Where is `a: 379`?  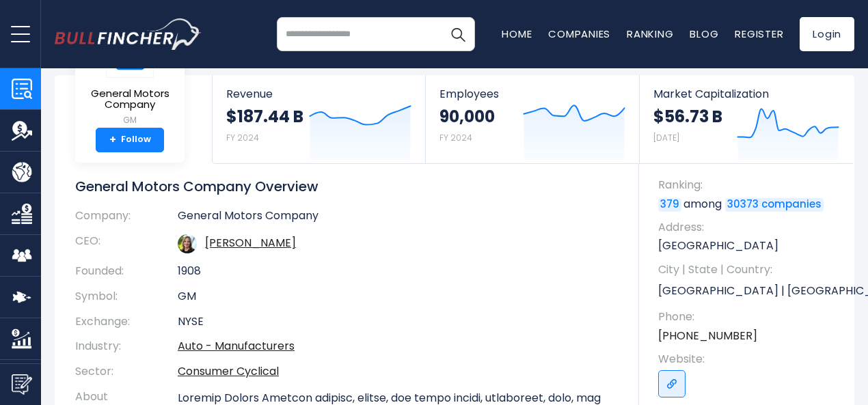 a: 379 is located at coordinates (670, 205).